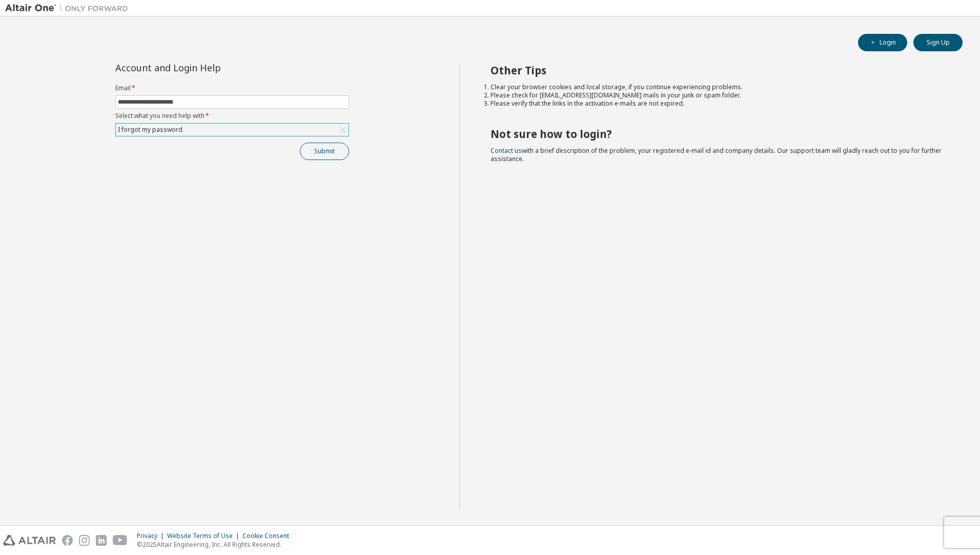  What do you see at coordinates (208, 68) in the screenshot?
I see `div: Account and Login Help` at bounding box center [208, 68].